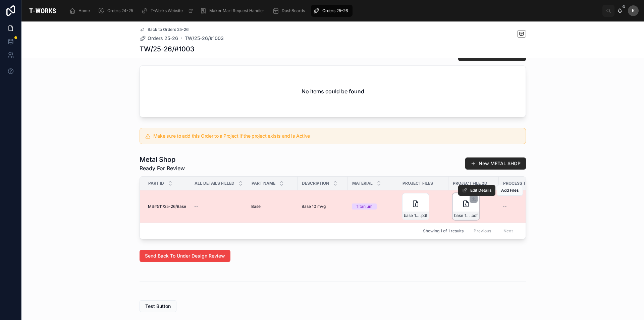  Describe the element at coordinates (81, 11) in the screenshot. I see `a: Home` at that location.